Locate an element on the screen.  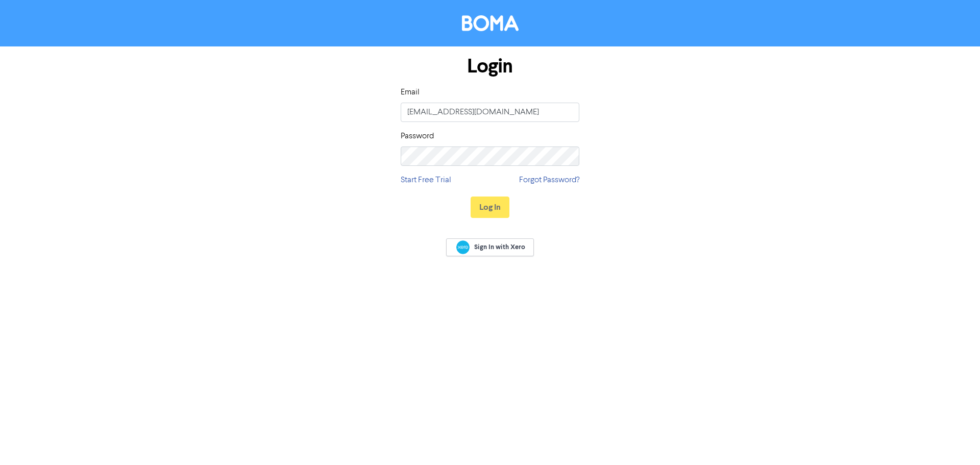
button: Log In is located at coordinates (490, 208).